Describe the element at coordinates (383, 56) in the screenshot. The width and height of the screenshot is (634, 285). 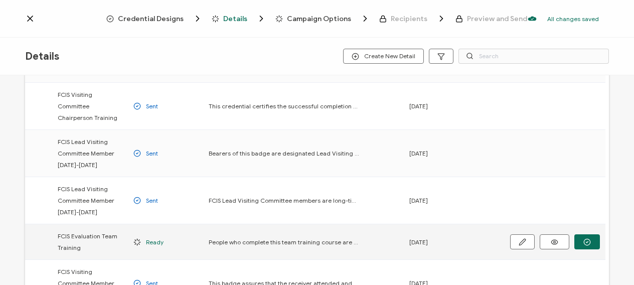
I see `button: Create New Detail` at that location.